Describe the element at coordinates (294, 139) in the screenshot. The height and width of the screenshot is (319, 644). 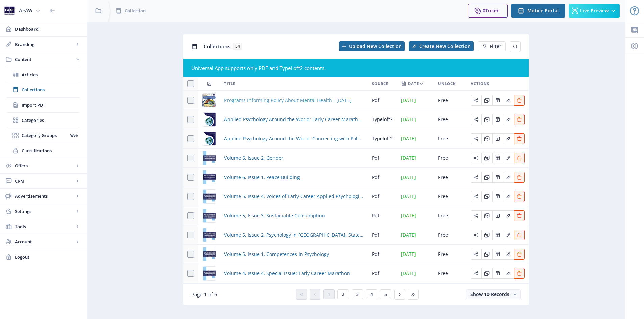
I see `span: Applied Psychology Around the World: Connecting with Policy - Through Partnership` at that location.